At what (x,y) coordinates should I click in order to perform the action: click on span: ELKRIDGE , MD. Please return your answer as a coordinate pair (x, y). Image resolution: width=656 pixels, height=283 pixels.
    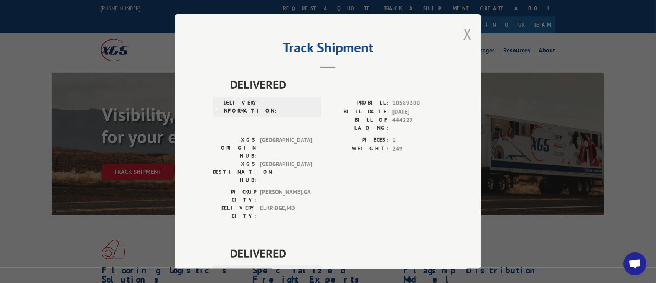
    Looking at the image, I should click on (286, 212).